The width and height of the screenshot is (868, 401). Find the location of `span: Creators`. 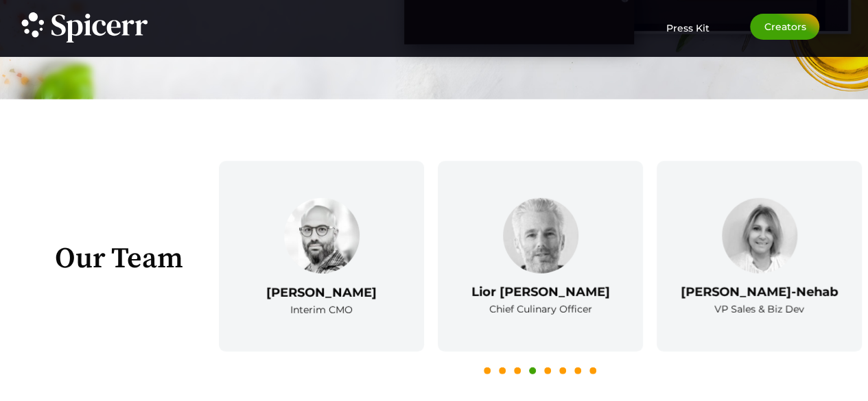

span: Creators is located at coordinates (785, 27).